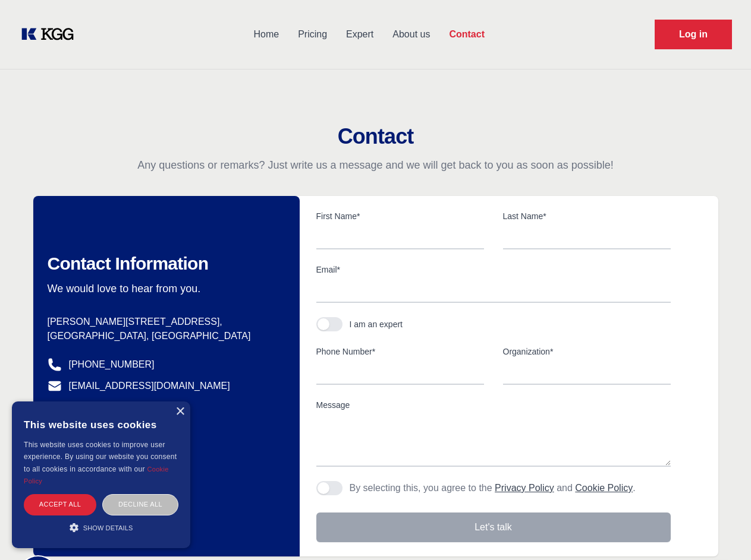 The width and height of the screenshot is (751, 560). Describe the element at coordinates (140, 504) in the screenshot. I see `div: Decline all` at that location.